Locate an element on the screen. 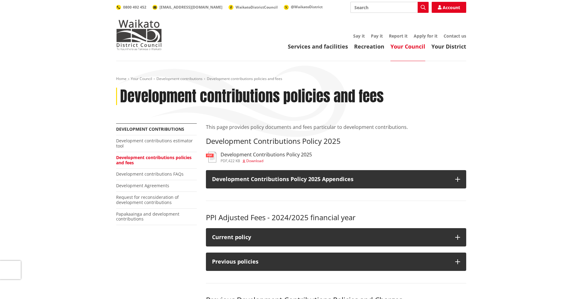 The width and height of the screenshot is (582, 299). div: Previous policies is located at coordinates (331, 262).